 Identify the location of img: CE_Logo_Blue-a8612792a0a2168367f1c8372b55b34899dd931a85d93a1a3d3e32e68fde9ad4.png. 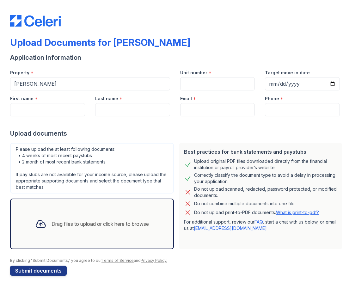
(35, 21).